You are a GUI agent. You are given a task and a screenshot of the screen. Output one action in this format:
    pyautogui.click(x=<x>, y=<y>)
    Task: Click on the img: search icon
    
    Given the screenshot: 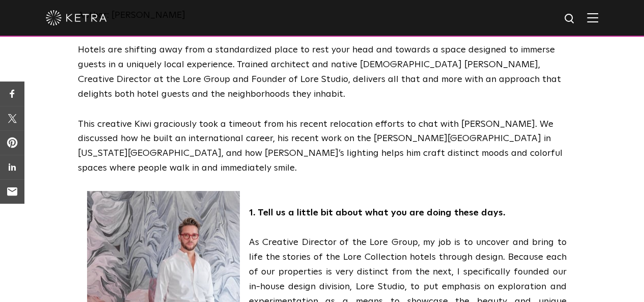 What is the action you would take?
    pyautogui.click(x=570, y=19)
    